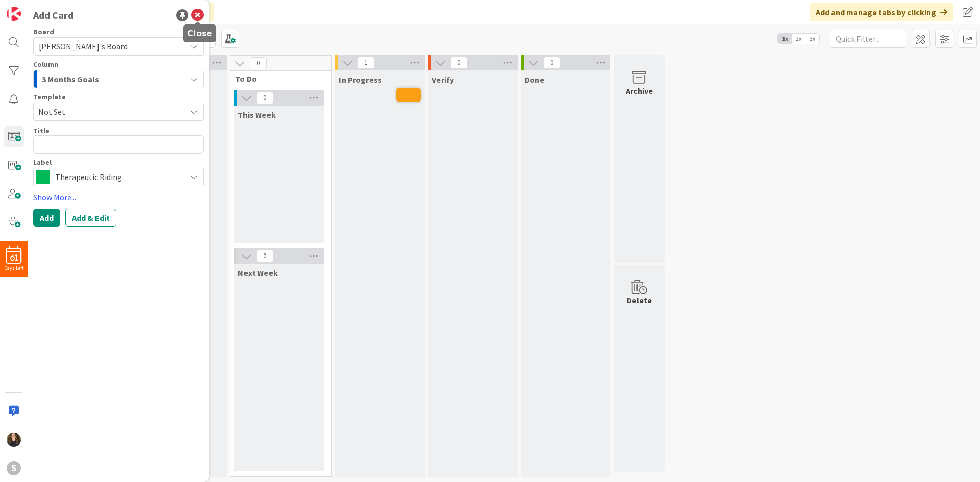 The height and width of the screenshot is (482, 980). What do you see at coordinates (784, 39) in the screenshot?
I see `span: 1x` at bounding box center [784, 39].